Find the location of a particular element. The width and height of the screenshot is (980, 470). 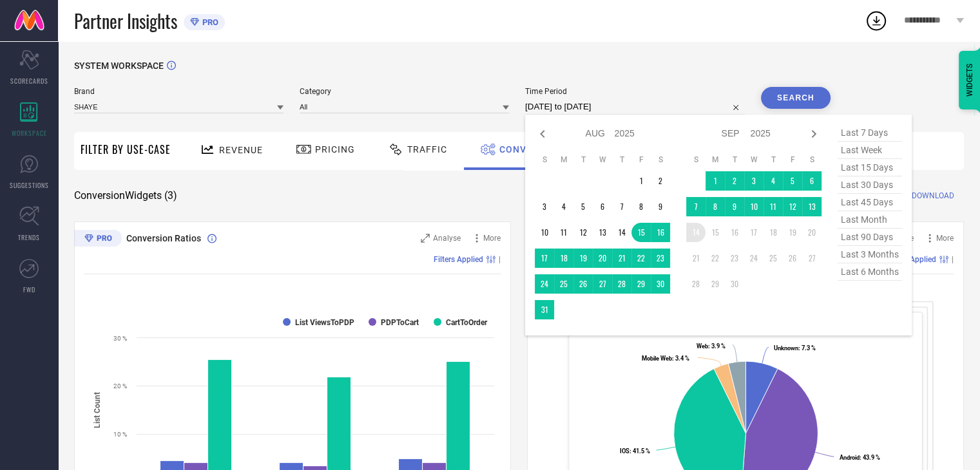

td: Thu Sep 25 2025 is located at coordinates (774, 258).